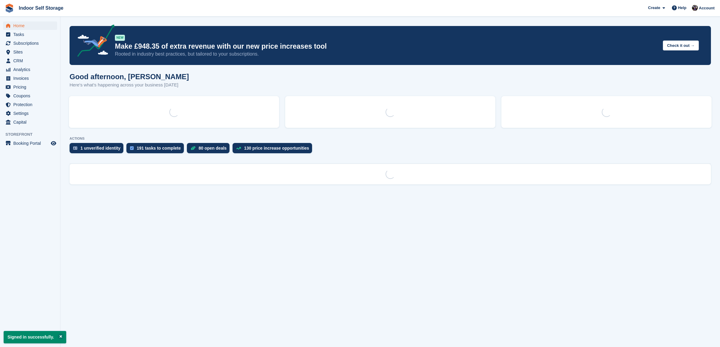 The image size is (720, 347). Describe the element at coordinates (31, 87) in the screenshot. I see `span: Pricing` at that location.